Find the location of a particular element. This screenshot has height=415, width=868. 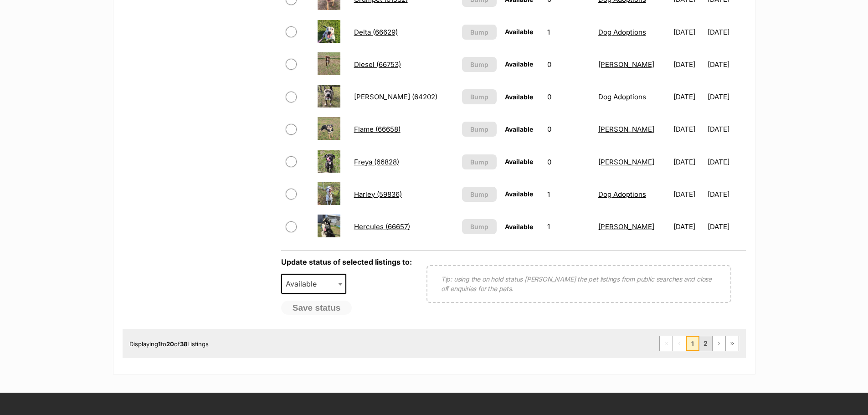

a: Diesel (66753) is located at coordinates (377, 64).